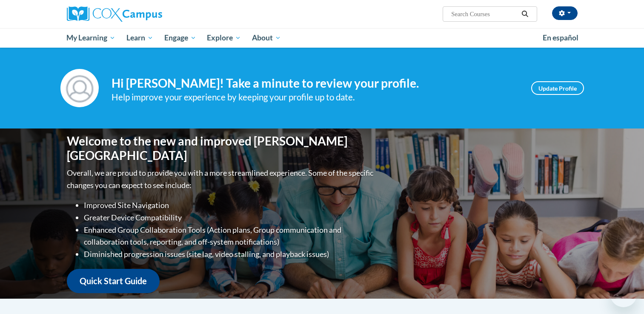 This screenshot has height=314, width=644. Describe the element at coordinates (565, 13) in the screenshot. I see `button: Account Settings` at that location.